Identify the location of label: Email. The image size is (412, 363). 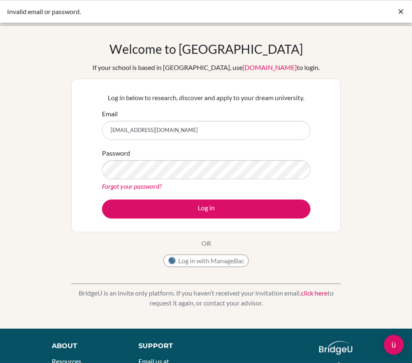
(110, 114).